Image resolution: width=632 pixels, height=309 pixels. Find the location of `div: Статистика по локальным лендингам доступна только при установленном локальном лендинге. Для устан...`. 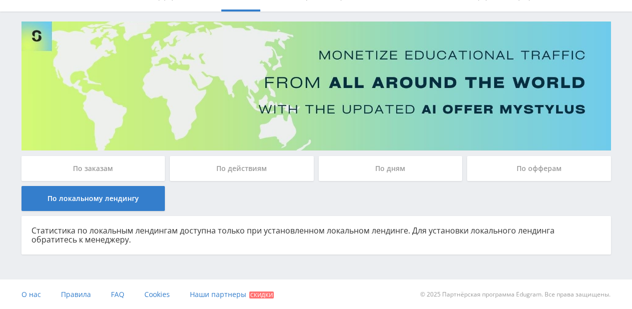

div: Статистика по локальным лендингам доступна только при установленном локальном лендинге. Для устан... is located at coordinates (316, 235).